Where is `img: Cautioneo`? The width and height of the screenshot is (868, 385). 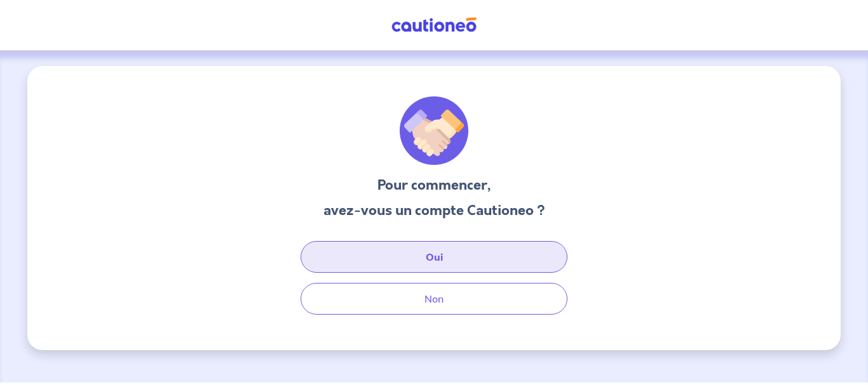
img: Cautioneo is located at coordinates (434, 25).